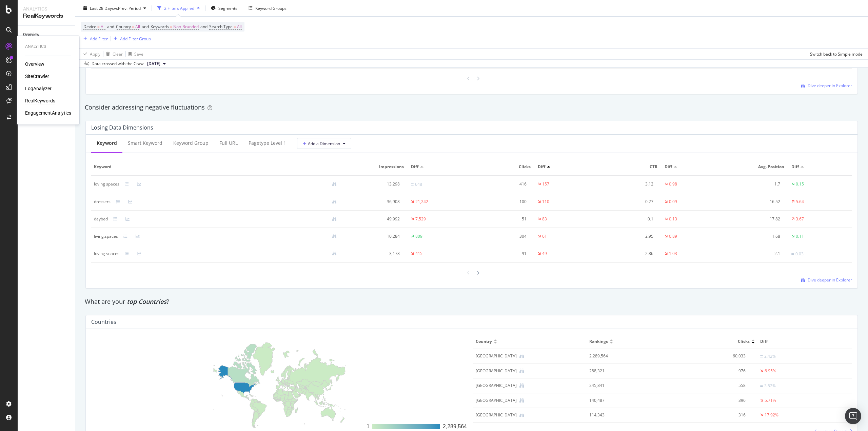  Describe the element at coordinates (621, 401) in the screenshot. I see `div: 140,487` at that location.